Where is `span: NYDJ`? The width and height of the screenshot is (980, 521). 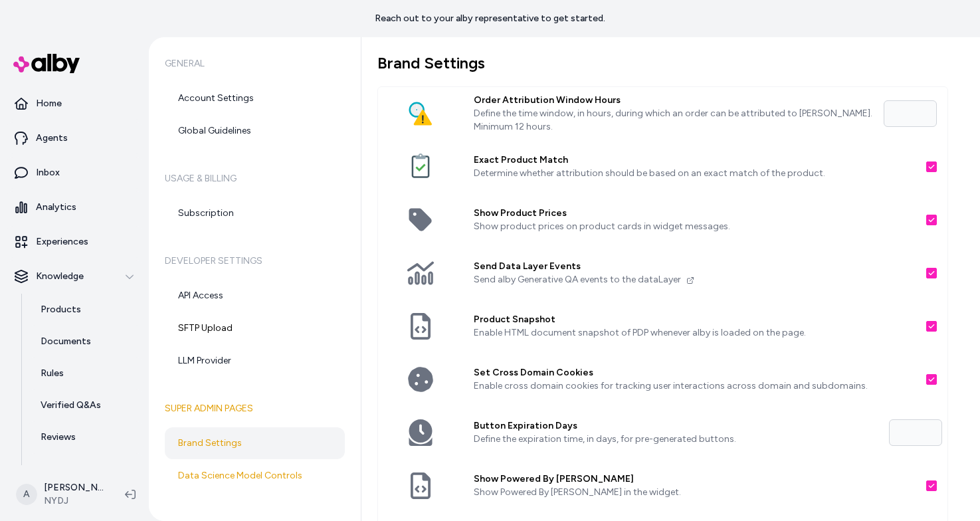 span: NYDJ is located at coordinates (74, 501).